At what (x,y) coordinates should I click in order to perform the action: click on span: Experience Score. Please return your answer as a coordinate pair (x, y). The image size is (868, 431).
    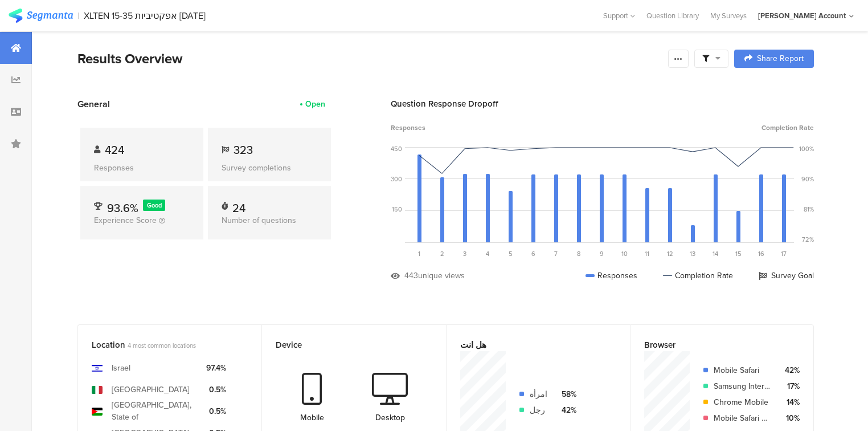
    Looking at the image, I should click on (125, 220).